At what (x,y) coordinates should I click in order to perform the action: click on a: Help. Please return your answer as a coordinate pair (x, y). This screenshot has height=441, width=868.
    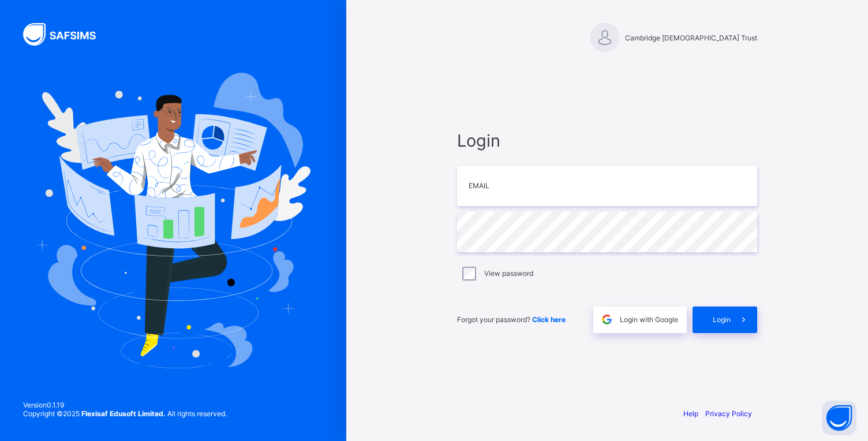
    Looking at the image, I should click on (691, 413).